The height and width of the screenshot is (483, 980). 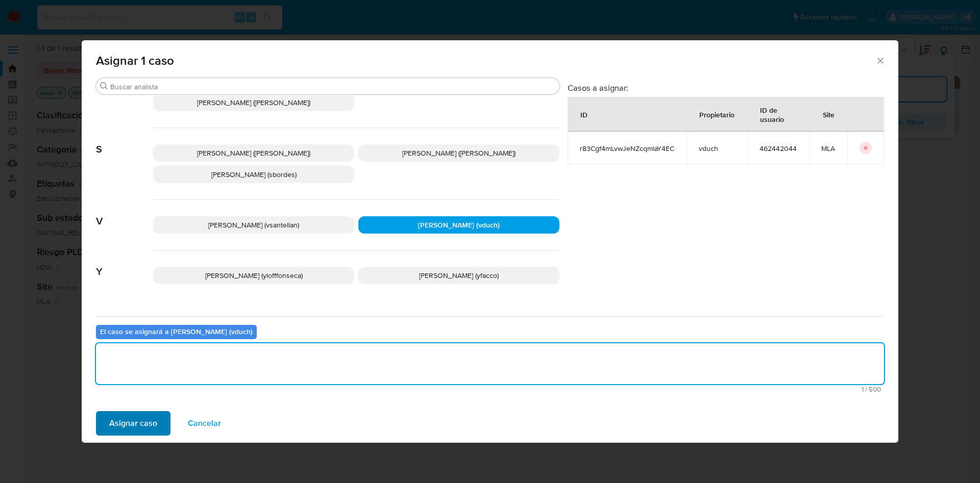 I want to click on div: assign-modal, so click(x=490, y=241).